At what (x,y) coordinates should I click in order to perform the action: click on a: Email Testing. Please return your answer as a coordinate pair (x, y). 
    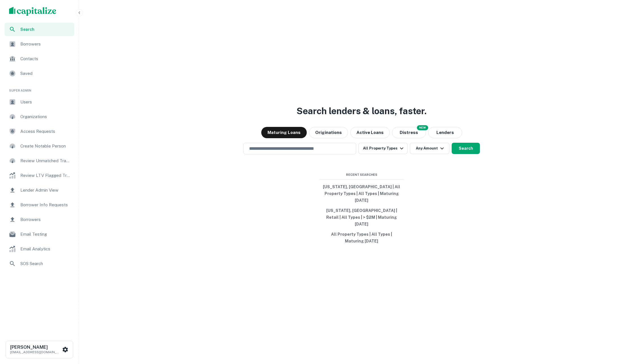
    Looking at the image, I should click on (39, 234).